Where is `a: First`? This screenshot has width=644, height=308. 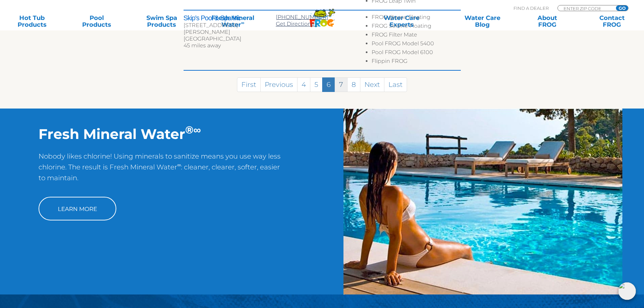
a: First is located at coordinates (248, 84).